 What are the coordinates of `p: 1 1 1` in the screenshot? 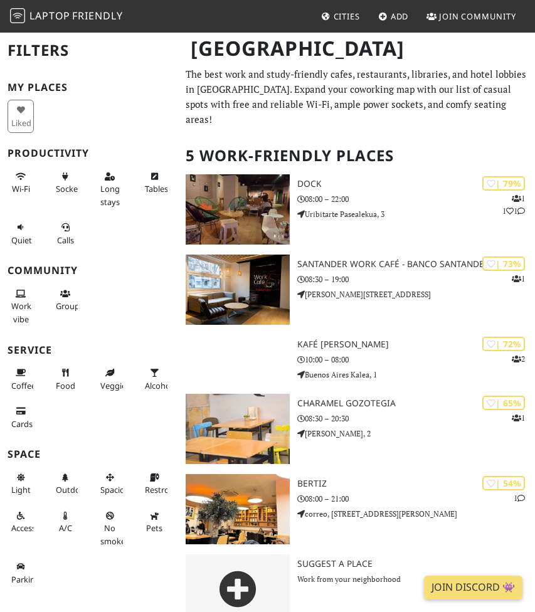 It's located at (514, 204).